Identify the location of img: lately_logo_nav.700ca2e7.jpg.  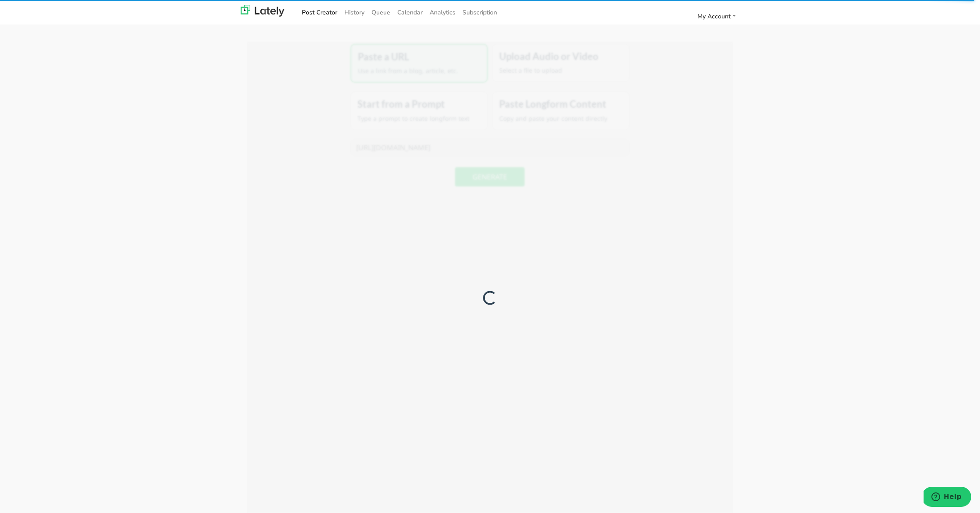
(263, 11).